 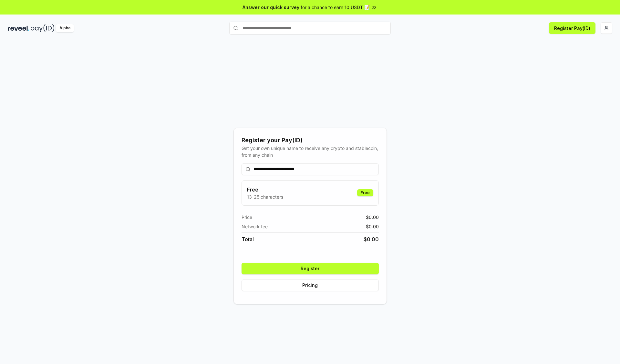 What do you see at coordinates (271, 7) in the screenshot?
I see `span: Answer our quick survey` at bounding box center [271, 7].